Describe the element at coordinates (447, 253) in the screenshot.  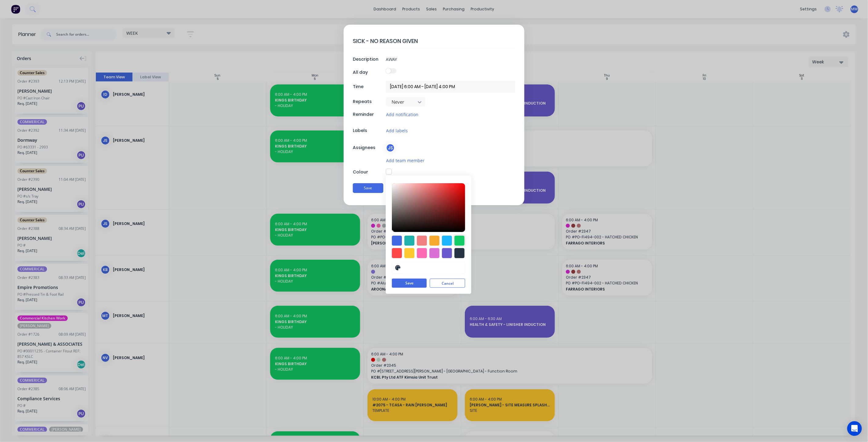
I see `div: #6a5acd` at that location.